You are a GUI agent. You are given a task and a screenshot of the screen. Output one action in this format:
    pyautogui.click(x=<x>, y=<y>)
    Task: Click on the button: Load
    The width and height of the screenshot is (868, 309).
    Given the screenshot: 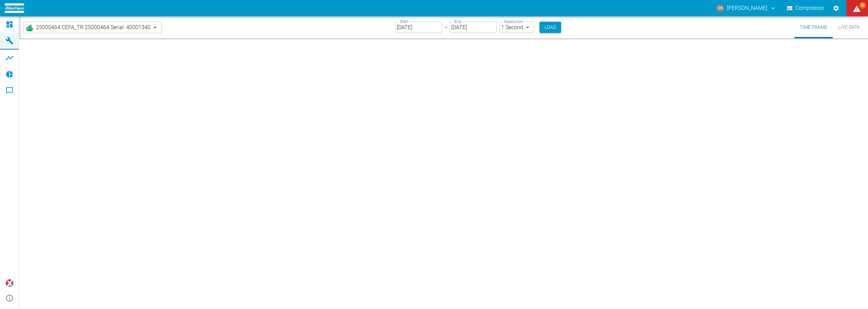 What is the action you would take?
    pyautogui.click(x=551, y=27)
    